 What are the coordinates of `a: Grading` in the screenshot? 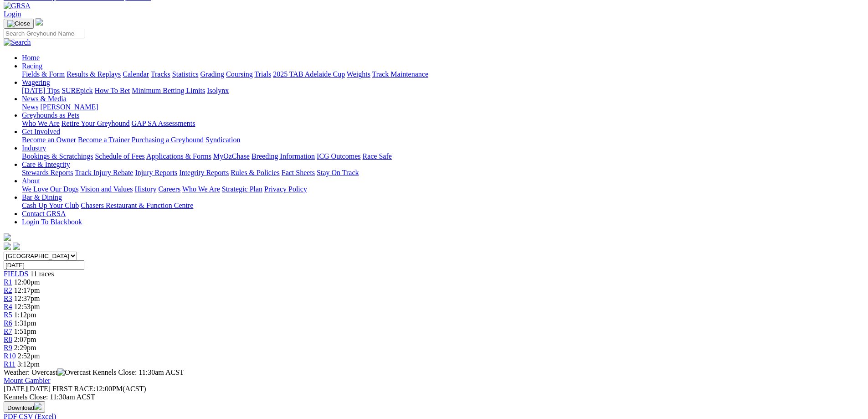 It's located at (213, 74).